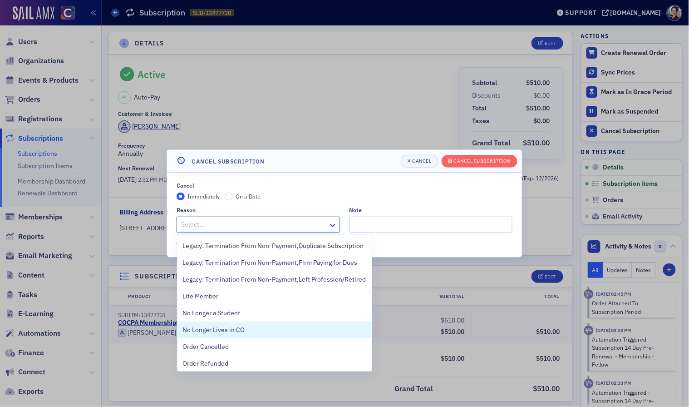  What do you see at coordinates (229, 196) in the screenshot?
I see `input: On a Date` at bounding box center [229, 196].